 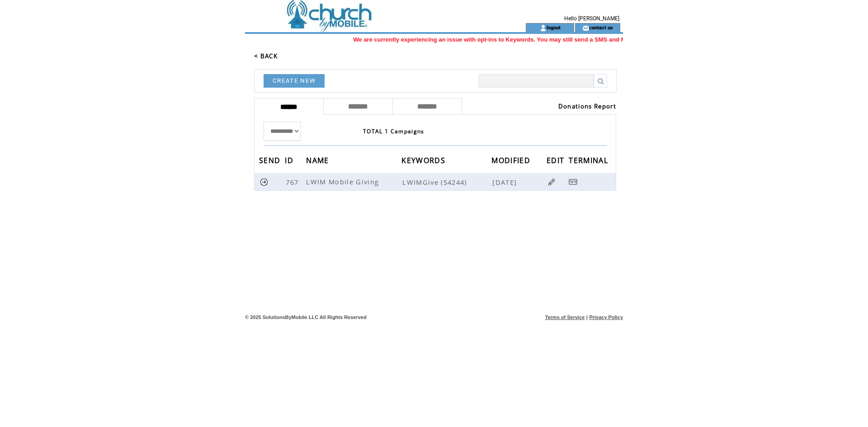 What do you see at coordinates (585, 28) in the screenshot?
I see `img: contact_us_icon.gif` at bounding box center [585, 28].